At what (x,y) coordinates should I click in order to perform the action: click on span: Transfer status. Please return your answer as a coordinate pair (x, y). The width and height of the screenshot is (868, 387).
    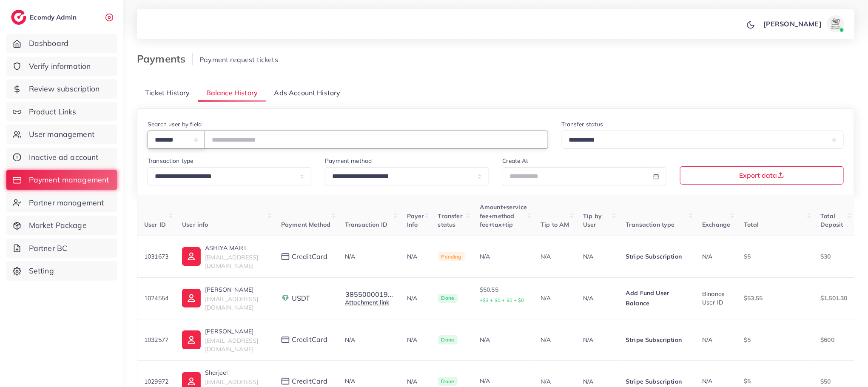
    Looking at the image, I should click on (450, 220).